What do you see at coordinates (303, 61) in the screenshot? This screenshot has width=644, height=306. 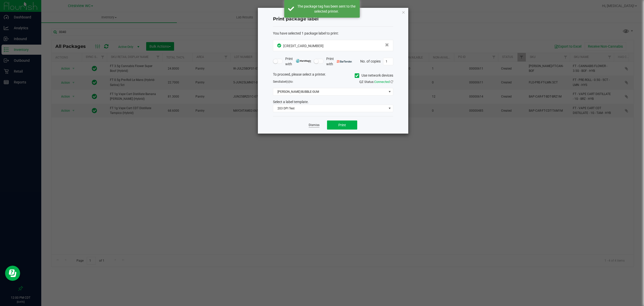 I see `img: mark_magic_cybra.png` at bounding box center [303, 61].